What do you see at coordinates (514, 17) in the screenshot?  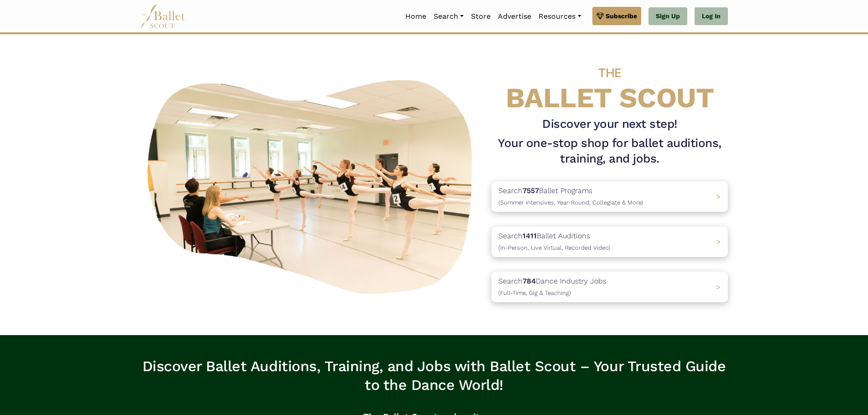 I see `a: Advertise` at bounding box center [514, 17].